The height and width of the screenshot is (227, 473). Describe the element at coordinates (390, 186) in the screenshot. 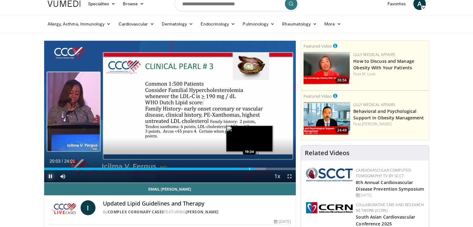

I see `a: 8th Annual Cardiovascular Disease Prevention Symposium` at that location.